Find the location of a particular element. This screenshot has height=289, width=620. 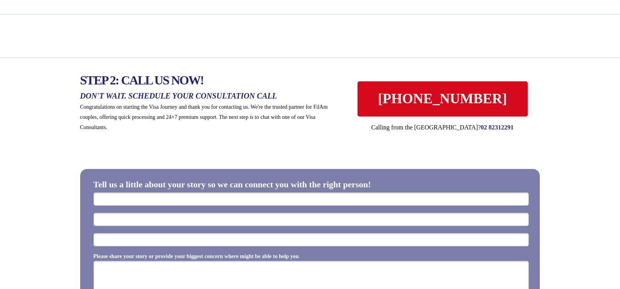

span: 02 82312291 is located at coordinates (497, 127).